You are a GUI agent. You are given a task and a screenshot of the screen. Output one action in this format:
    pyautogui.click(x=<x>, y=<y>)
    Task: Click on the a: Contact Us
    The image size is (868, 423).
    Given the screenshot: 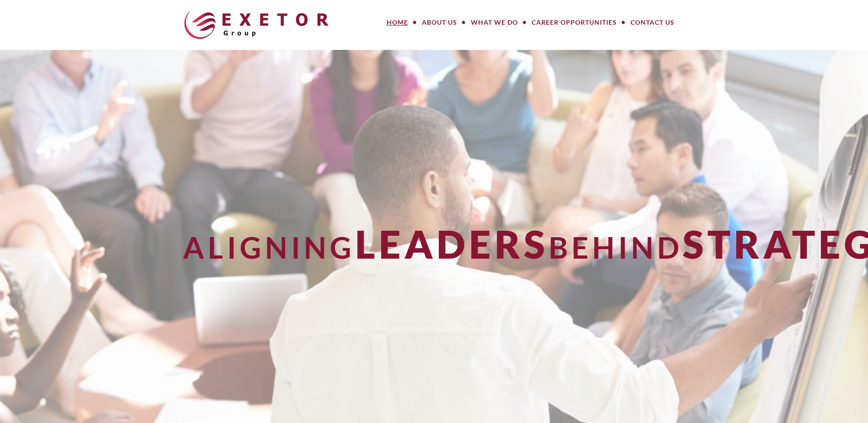 What is the action you would take?
    pyautogui.click(x=652, y=22)
    